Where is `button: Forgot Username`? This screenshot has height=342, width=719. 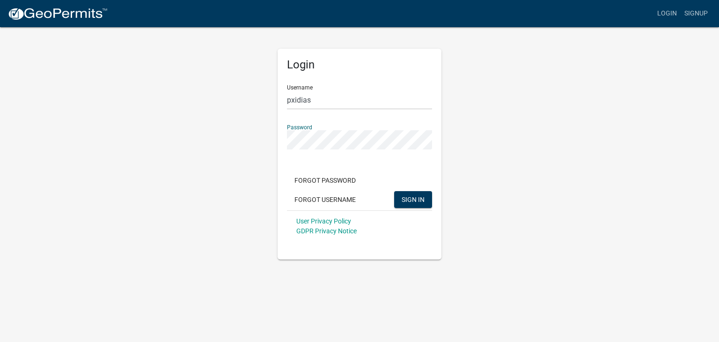 button: Forgot Username is located at coordinates (325, 199).